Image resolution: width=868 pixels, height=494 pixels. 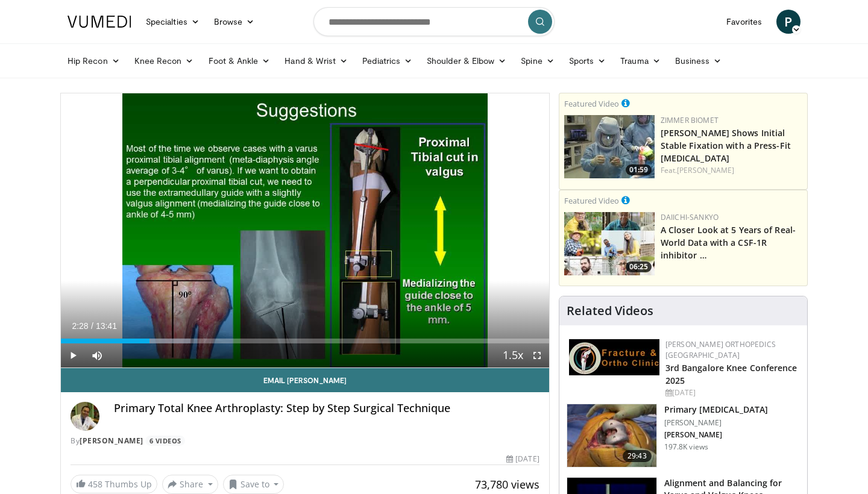 I want to click on a: 01:59, so click(x=609, y=146).